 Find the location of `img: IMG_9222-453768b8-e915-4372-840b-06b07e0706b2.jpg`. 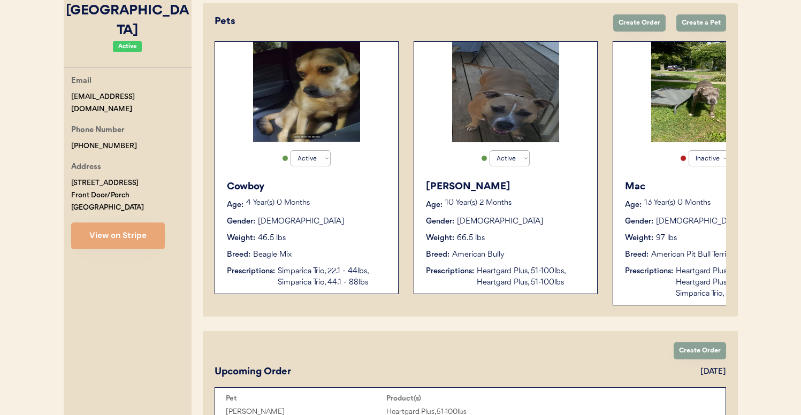

img: IMG_9222-453768b8-e915-4372-840b-06b07e0706b2.jpg is located at coordinates (705, 92).